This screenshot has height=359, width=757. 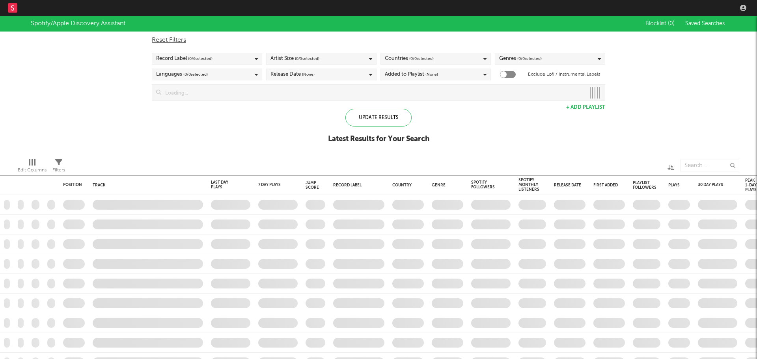 I want to click on div: 30 Day Plays, so click(x=712, y=185).